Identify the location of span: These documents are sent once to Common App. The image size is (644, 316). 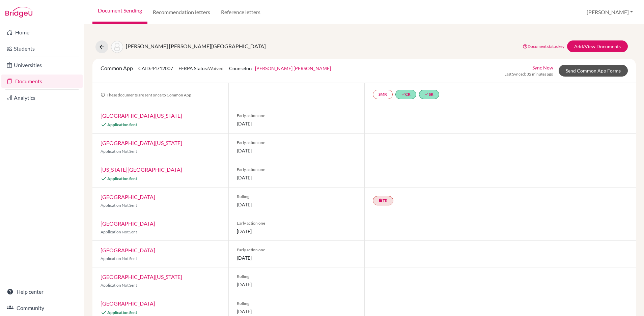
(146, 95).